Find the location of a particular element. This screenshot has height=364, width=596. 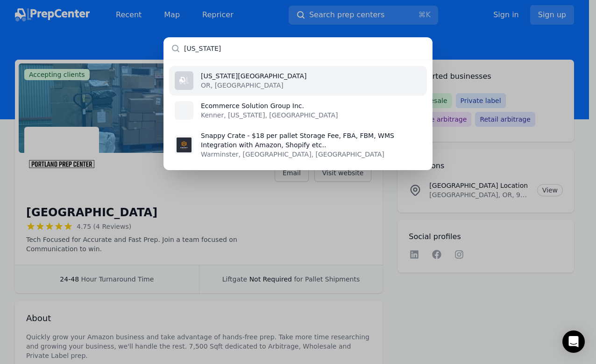

img: Snappy Crate - $18 per pallet Storage Fee, FBA, FBM, WMS Integration with Amazon, Shopify etc.. is located at coordinates (184, 145).